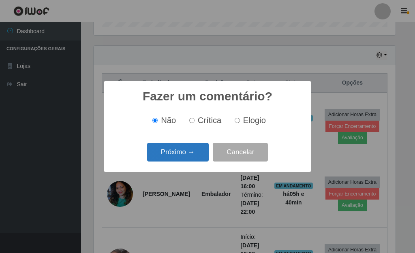  I want to click on span: Elogio, so click(254, 120).